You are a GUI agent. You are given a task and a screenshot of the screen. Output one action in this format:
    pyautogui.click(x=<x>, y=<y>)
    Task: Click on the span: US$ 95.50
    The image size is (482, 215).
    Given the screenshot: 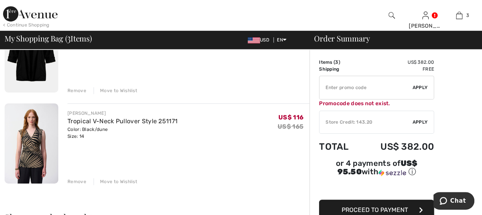 What is the action you would take?
    pyautogui.click(x=377, y=167)
    